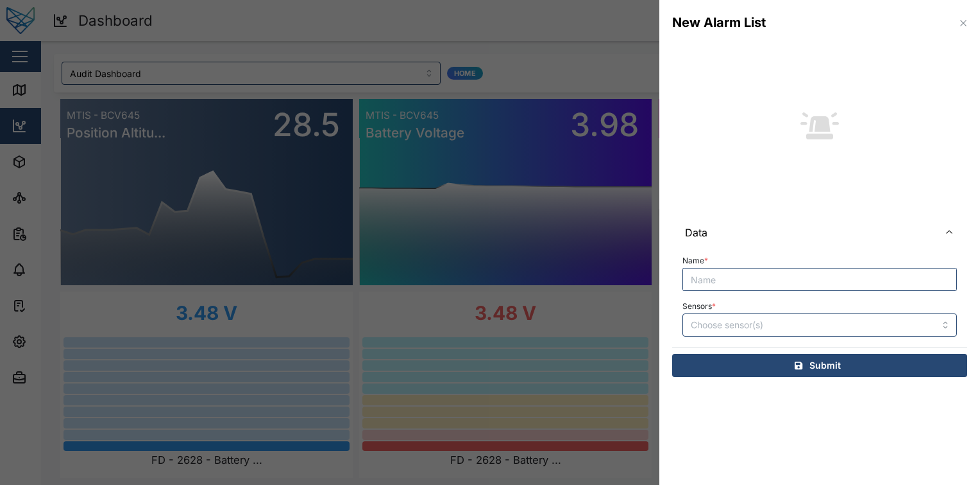 This screenshot has height=485, width=980. I want to click on span: Data, so click(807, 232).